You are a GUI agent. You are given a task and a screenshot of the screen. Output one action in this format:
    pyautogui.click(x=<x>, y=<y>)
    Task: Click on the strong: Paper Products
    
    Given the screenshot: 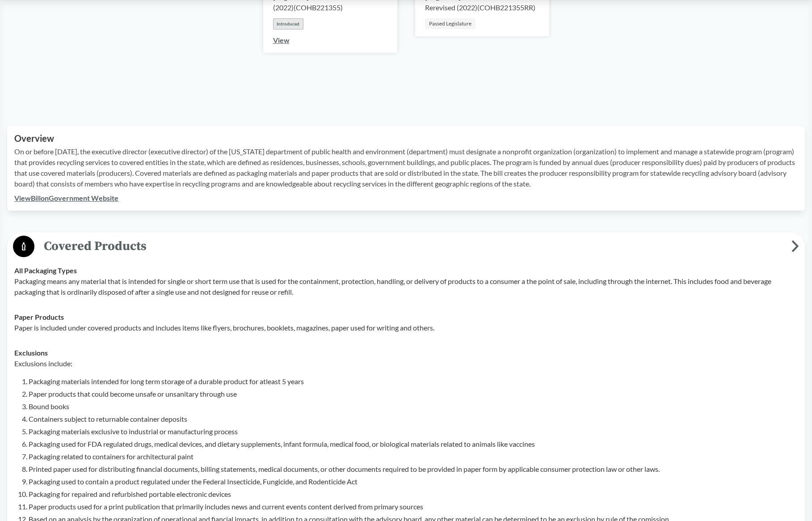 What is the action you would take?
    pyautogui.click(x=39, y=317)
    